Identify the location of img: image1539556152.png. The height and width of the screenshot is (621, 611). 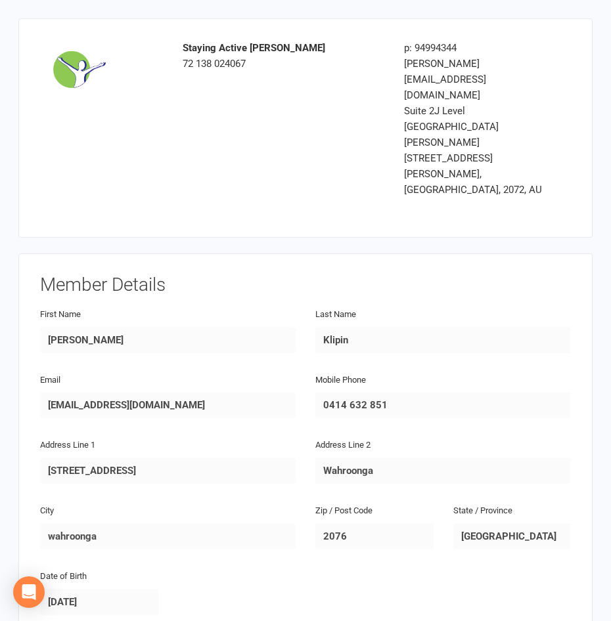
(79, 70).